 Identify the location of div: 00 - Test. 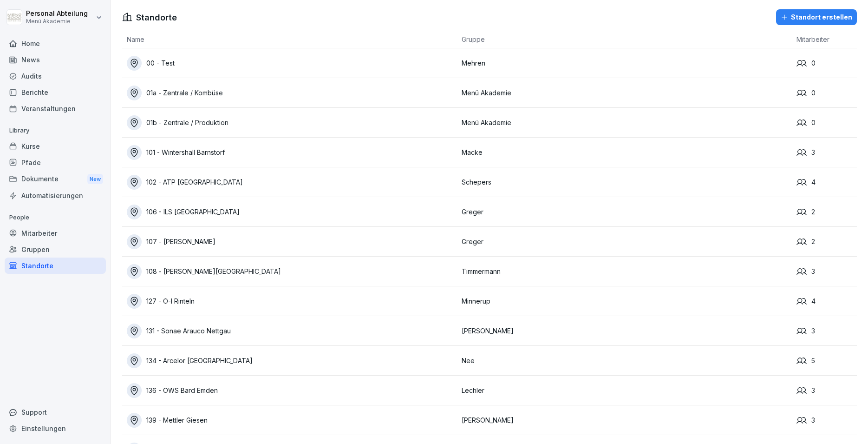
(292, 63).